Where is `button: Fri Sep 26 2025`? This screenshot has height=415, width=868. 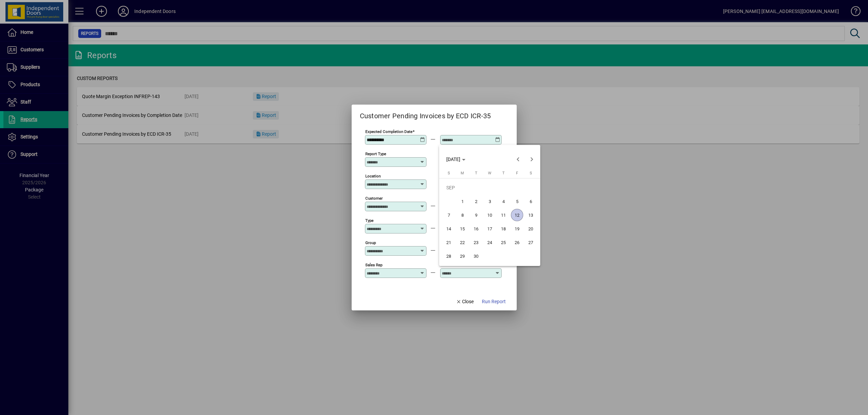
button: Fri Sep 26 2025 is located at coordinates (517, 242).